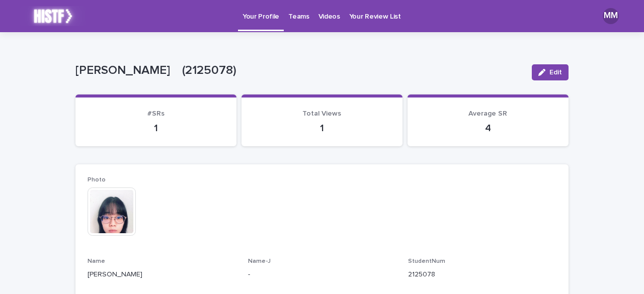 This screenshot has height=294, width=644. I want to click on p: 2125078, so click(482, 275).